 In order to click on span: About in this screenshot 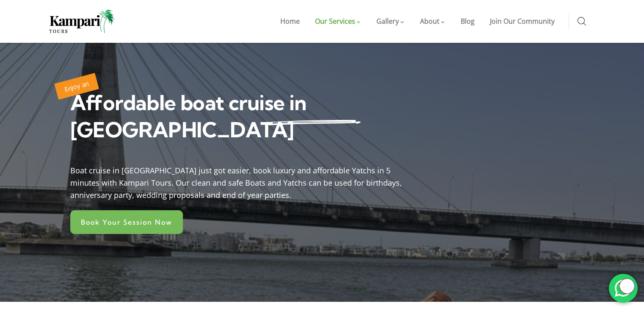, I will do `click(430, 21)`.